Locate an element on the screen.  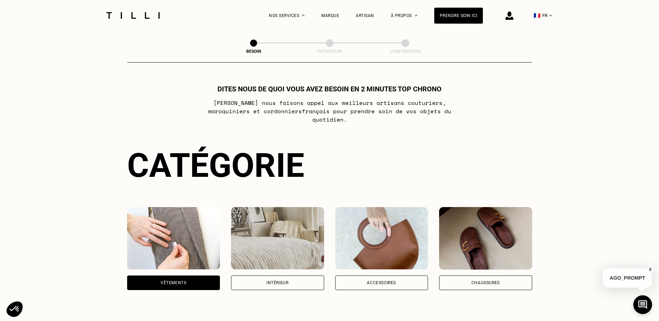
img: Accessoires is located at coordinates (382, 238).